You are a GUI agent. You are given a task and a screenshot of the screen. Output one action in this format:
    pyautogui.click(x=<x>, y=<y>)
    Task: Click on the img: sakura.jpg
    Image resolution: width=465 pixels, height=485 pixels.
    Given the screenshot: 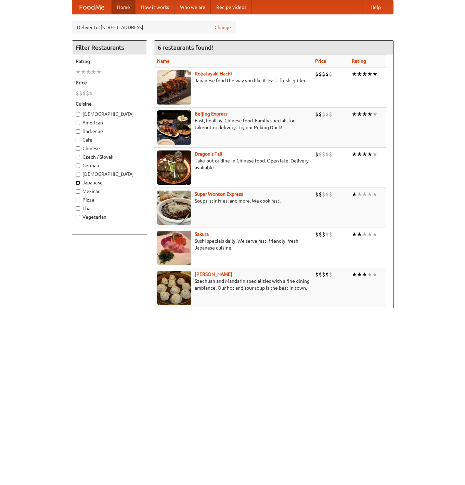 What is the action you would take?
    pyautogui.click(x=174, y=248)
    